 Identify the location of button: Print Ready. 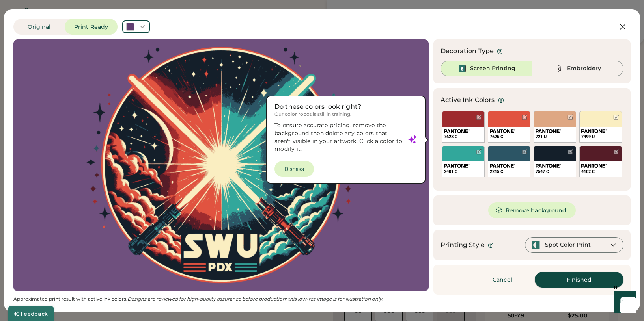
(91, 27).